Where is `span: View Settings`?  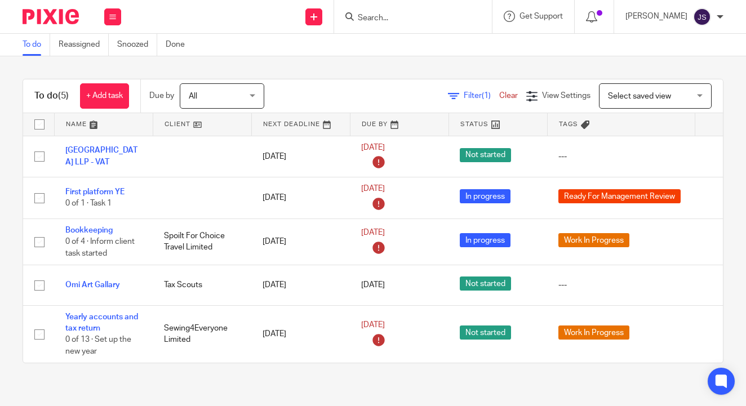
span: View Settings is located at coordinates (566, 96).